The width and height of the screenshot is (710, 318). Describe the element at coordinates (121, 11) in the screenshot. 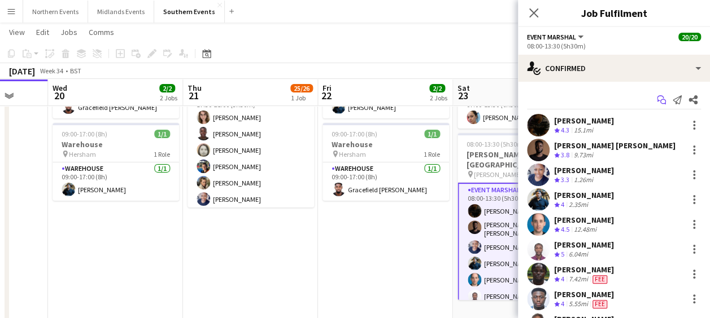

I see `button: Midlands Events` at that location.